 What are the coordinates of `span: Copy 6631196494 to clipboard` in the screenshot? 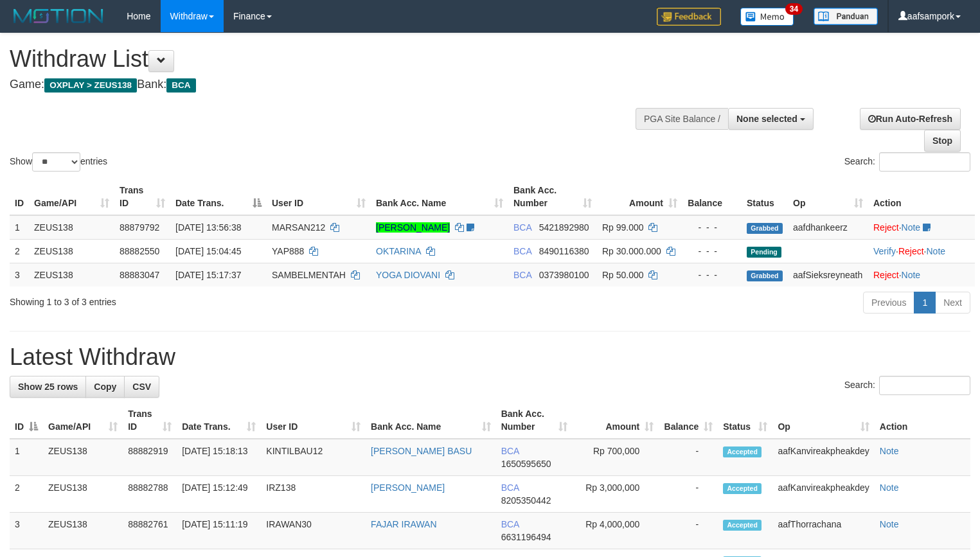 It's located at (527, 537).